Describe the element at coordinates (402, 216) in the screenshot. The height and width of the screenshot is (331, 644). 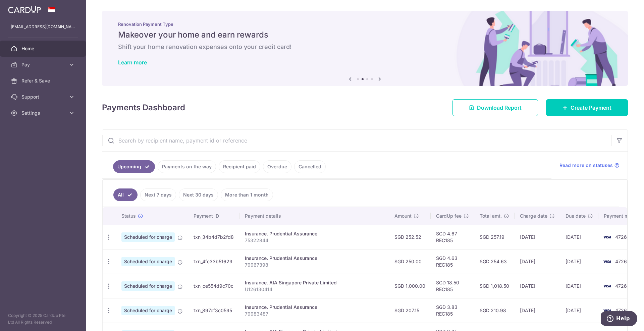
I see `span: Amount` at that location.